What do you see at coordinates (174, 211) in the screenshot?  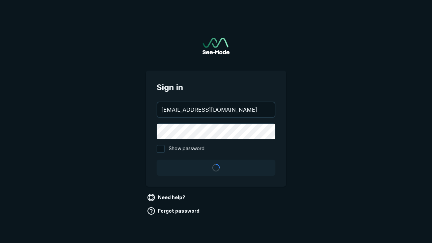 I see `a: Forgot password` at bounding box center [174, 211].